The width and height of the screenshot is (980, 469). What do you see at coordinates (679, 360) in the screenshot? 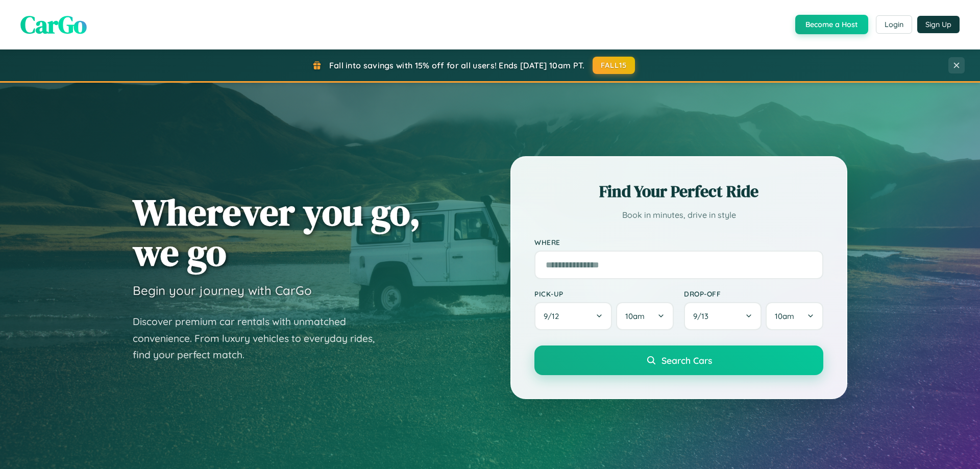
I see `button: Search Cars` at bounding box center [679, 360].